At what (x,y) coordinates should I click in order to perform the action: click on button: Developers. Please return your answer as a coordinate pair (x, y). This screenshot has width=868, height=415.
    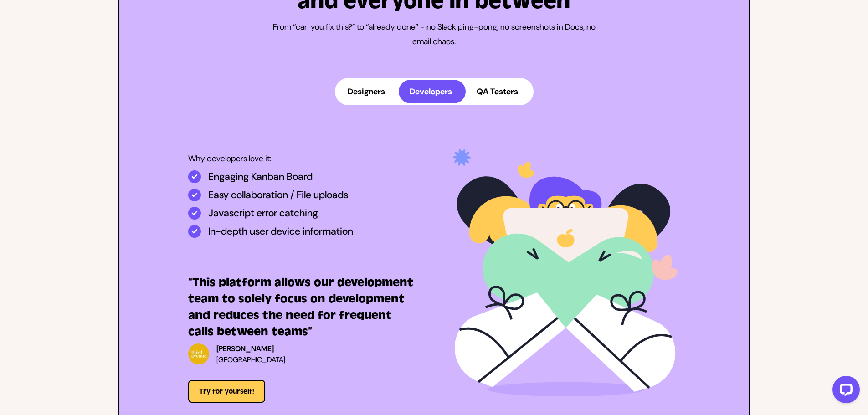
    Looking at the image, I should click on (432, 92).